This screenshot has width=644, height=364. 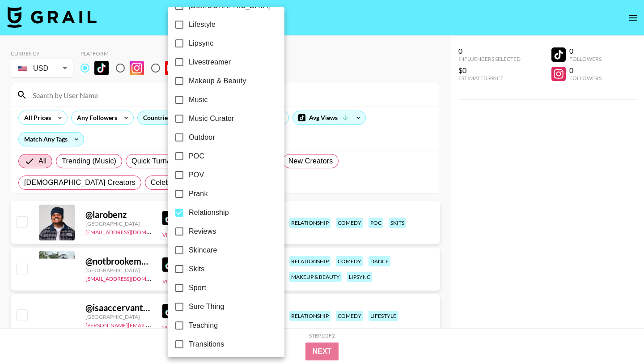 I want to click on span: Lipsync, so click(x=201, y=43).